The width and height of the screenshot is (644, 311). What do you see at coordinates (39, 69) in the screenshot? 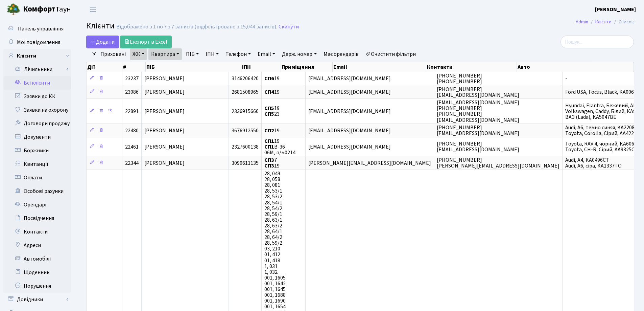
I see `a: Лічильники` at bounding box center [39, 69].